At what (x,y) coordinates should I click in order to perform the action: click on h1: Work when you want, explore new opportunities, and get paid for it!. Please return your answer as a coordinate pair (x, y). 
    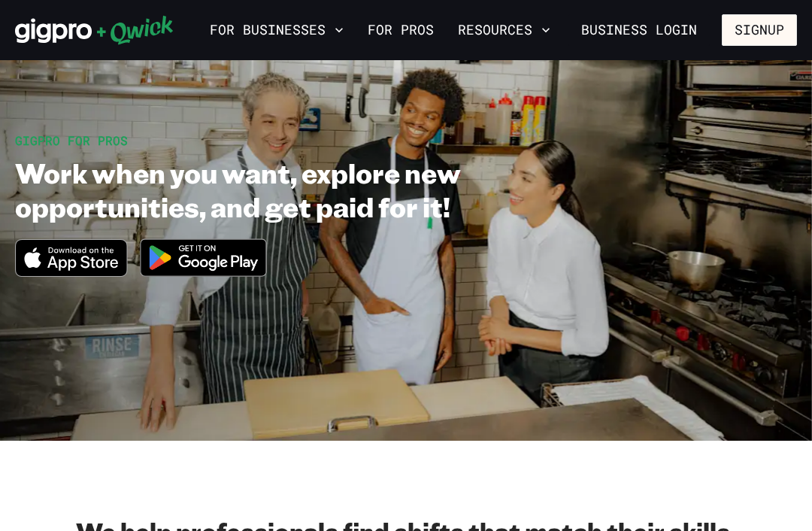
    Looking at the image, I should click on (250, 189).